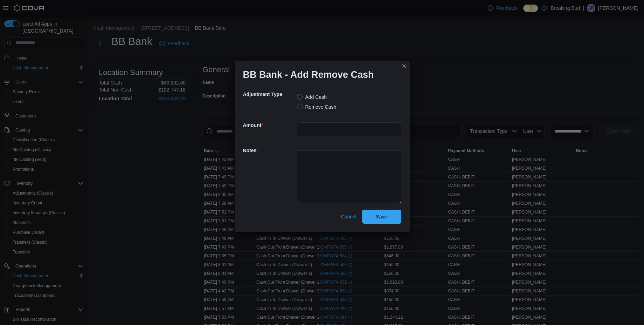 The image size is (644, 325). Describe the element at coordinates (349, 217) in the screenshot. I see `button: Cancel` at that location.